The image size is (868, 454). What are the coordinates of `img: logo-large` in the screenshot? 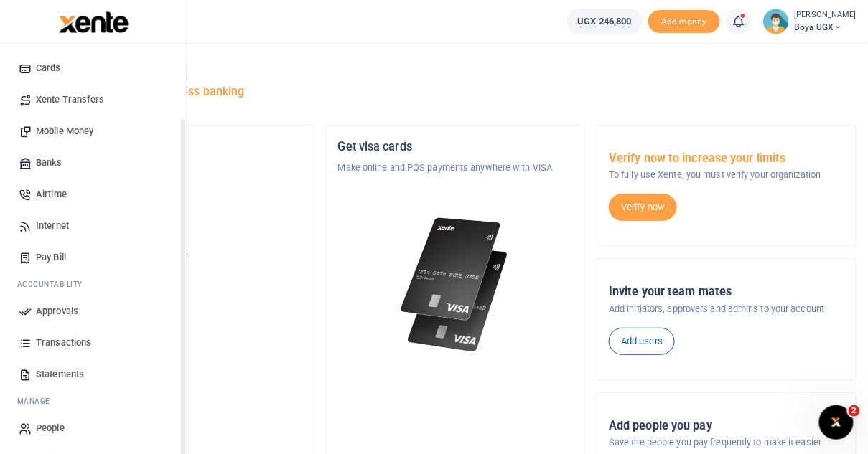 It's located at (93, 22).